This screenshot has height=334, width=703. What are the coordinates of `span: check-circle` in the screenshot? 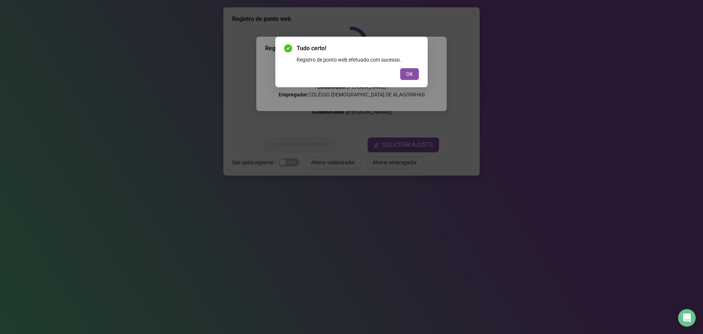 It's located at (288, 48).